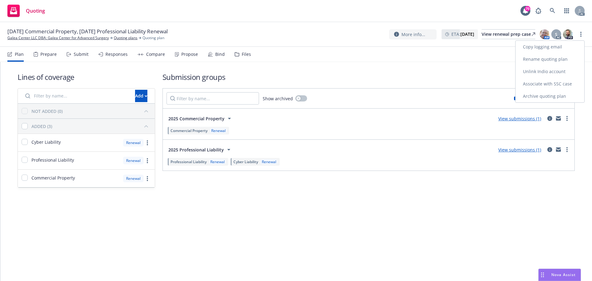 The image size is (592, 281). What do you see at coordinates (462, 34) in the screenshot?
I see `span: ETA :` at bounding box center [462, 34].